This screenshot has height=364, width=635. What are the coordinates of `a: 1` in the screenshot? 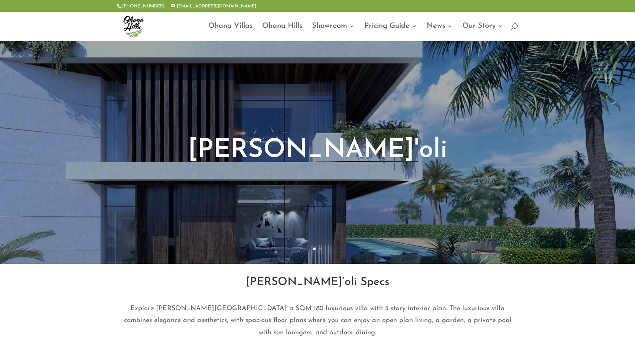 It's located at (314, 249).